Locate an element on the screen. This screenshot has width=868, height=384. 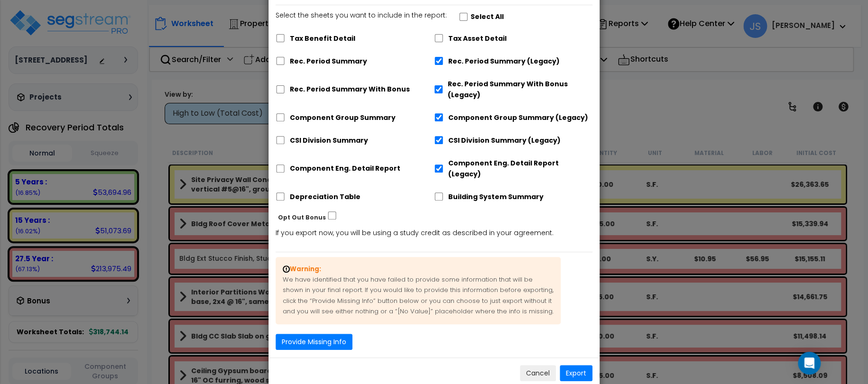
label: Rec. Period Summary (Legacy) is located at coordinates (504, 61).